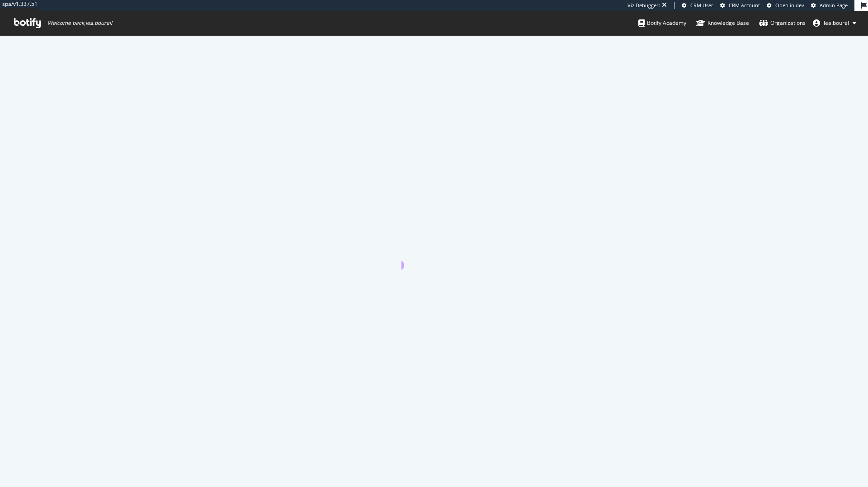  I want to click on div: Viz Debugger:, so click(644, 6).